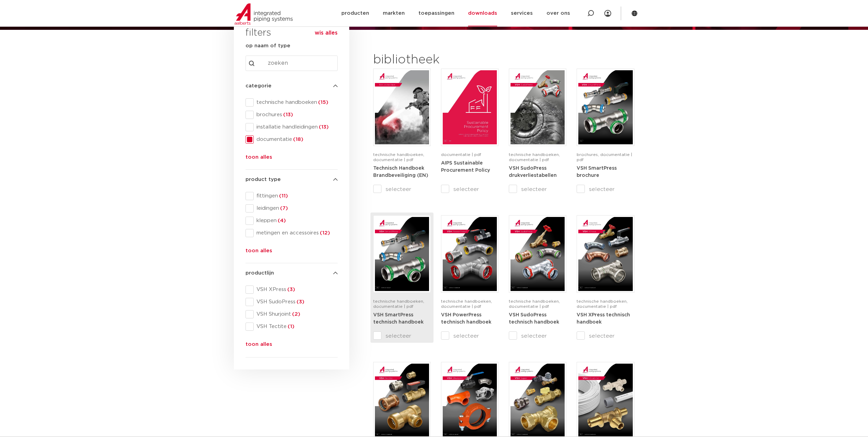 The height and width of the screenshot is (437, 868). What do you see at coordinates (402, 254) in the screenshot?
I see `img: VSH-SmartPress_A4TM_5009301_2023_2.0-EN-pdf.jpg` at bounding box center [402, 254].